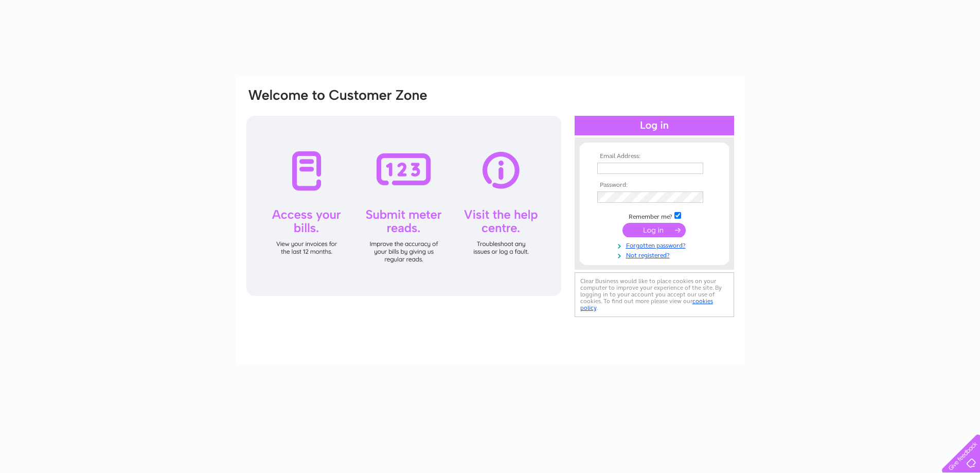 This screenshot has height=473, width=980. What do you see at coordinates (654, 294) in the screenshot?
I see `div: Clear Business would like to place cookies on your computer to improve your experience of the sit...` at bounding box center [654, 294].